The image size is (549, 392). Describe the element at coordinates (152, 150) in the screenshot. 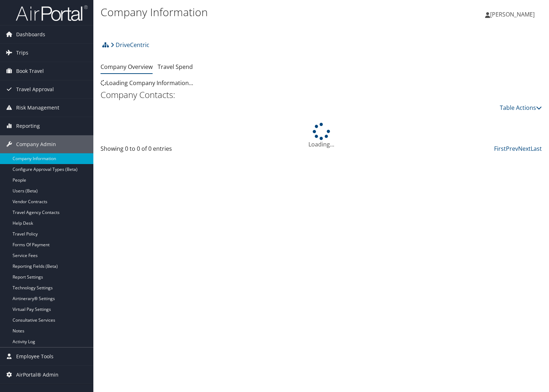

I see `div: Showing 0 to 0 of 0 entries` at that location.